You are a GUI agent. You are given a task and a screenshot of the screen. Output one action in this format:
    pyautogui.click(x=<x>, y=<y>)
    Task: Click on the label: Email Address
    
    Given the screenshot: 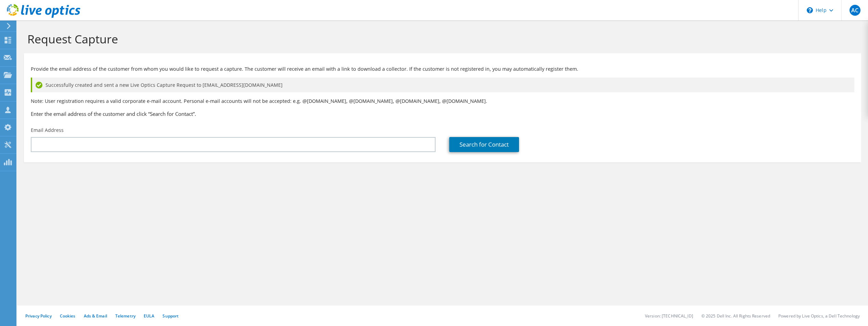 What is the action you would take?
    pyautogui.click(x=47, y=130)
    